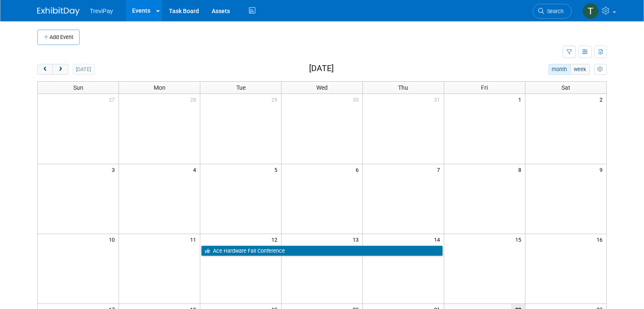  Describe the element at coordinates (359, 169) in the screenshot. I see `span: 6` at that location.